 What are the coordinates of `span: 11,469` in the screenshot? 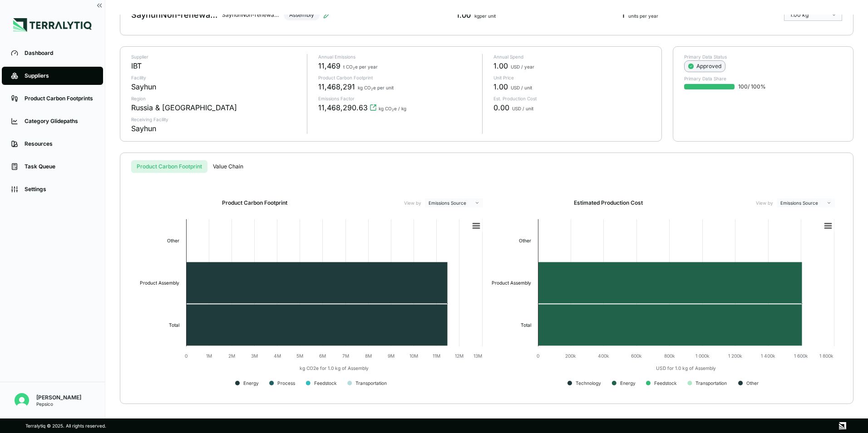 It's located at (329, 66).